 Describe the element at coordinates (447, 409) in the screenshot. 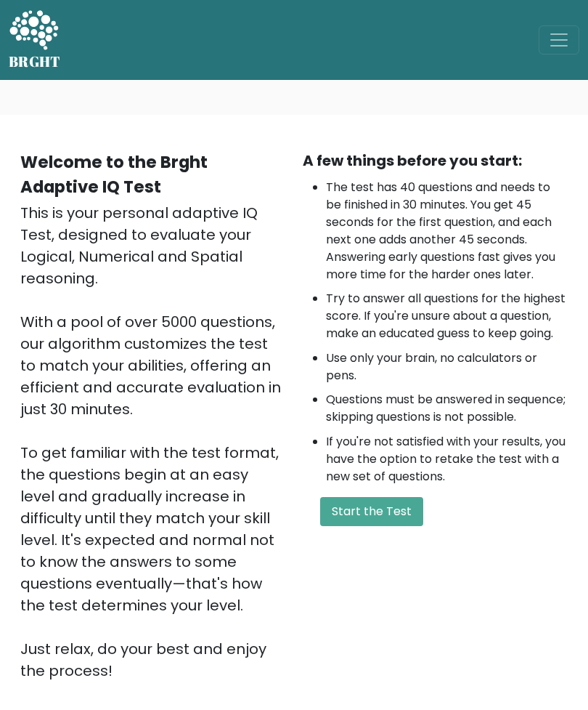

I see `li: Questions must be answered in sequence; skipping questions is not possible.` at that location.